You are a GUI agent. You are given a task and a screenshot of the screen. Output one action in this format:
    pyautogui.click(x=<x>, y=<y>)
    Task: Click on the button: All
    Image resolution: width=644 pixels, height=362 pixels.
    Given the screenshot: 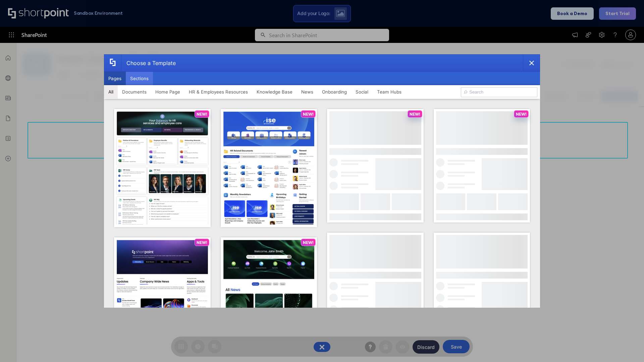 What is the action you would take?
    pyautogui.click(x=111, y=92)
    